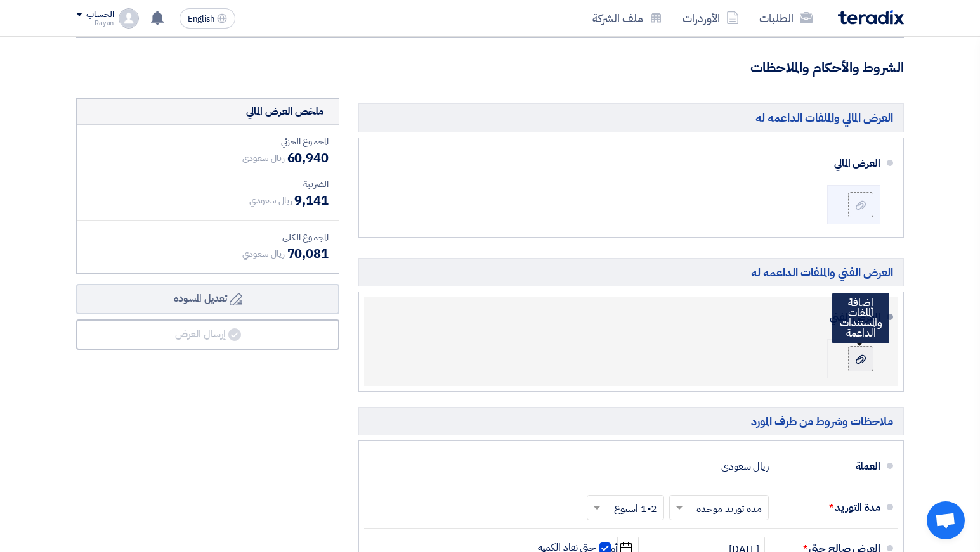 The height and width of the screenshot is (552, 980). Describe the element at coordinates (786, 18) in the screenshot. I see `a: الطلبات` at that location.